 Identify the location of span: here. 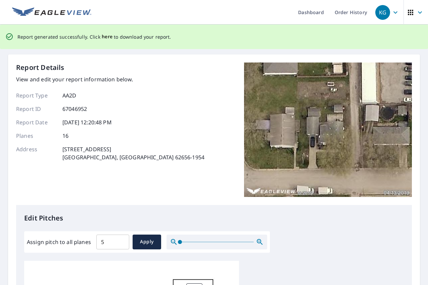
(107, 37).